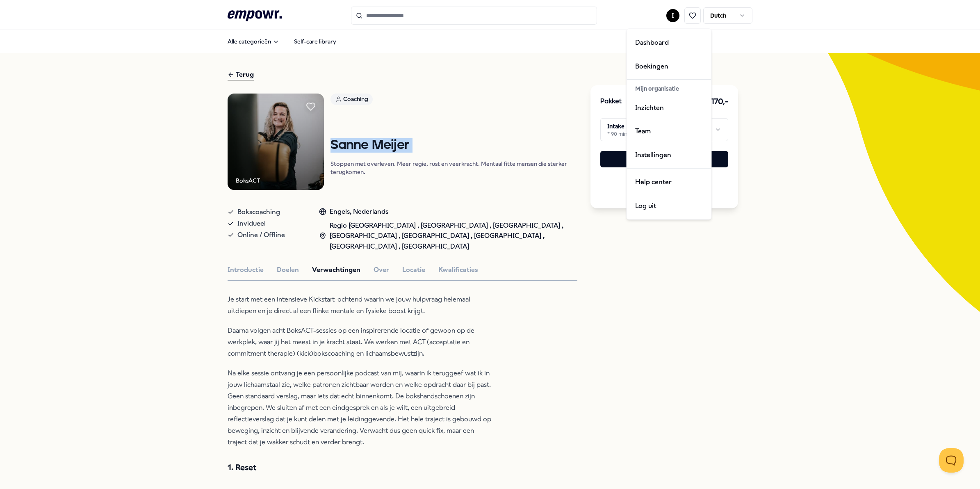 The height and width of the screenshot is (489, 980). What do you see at coordinates (669, 182) in the screenshot?
I see `div: Help center` at bounding box center [669, 182].